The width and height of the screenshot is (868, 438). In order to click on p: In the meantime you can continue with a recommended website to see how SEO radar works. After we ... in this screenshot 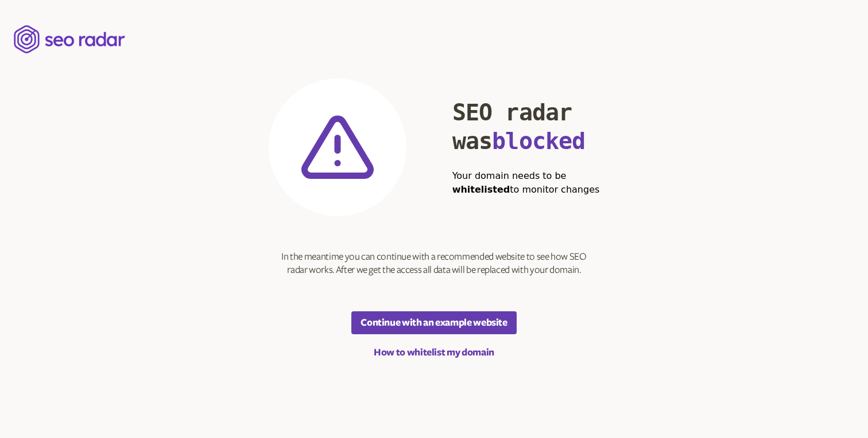, I will do `click(433, 264)`.